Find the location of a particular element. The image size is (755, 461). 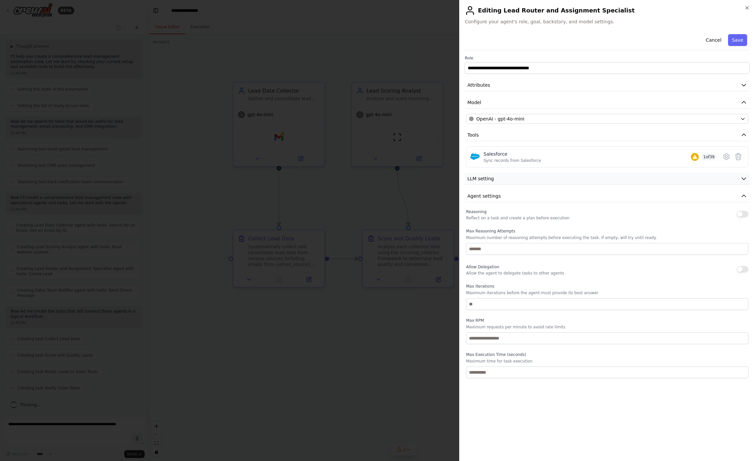

label: Max Reasoning Attempts is located at coordinates (607, 231).